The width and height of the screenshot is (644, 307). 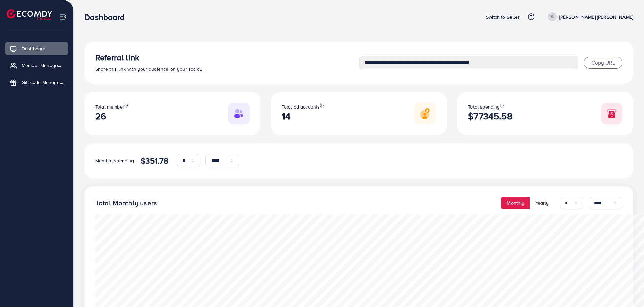 What do you see at coordinates (603, 63) in the screenshot?
I see `button: Copy URL` at bounding box center [603, 63].